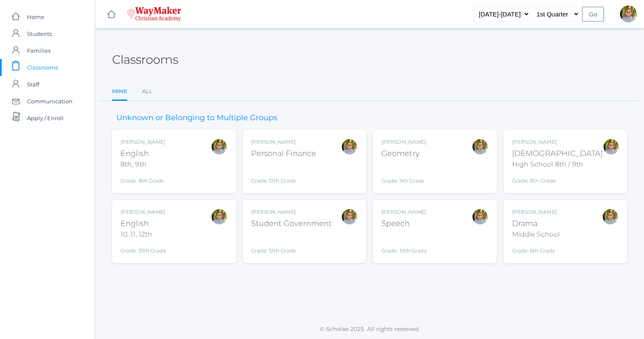 The width and height of the screenshot is (644, 339). What do you see at coordinates (143, 235) in the screenshot?
I see `div: 10, 11, 12th` at bounding box center [143, 235].